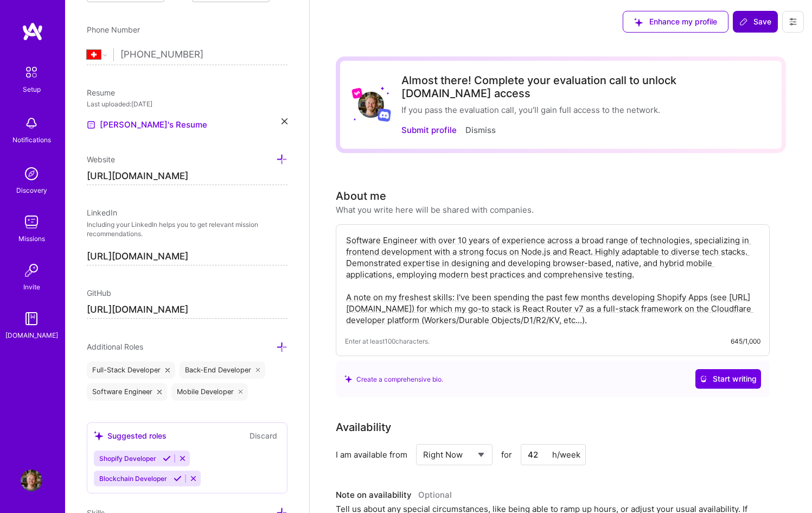  I want to click on div: Availability, so click(363, 428).